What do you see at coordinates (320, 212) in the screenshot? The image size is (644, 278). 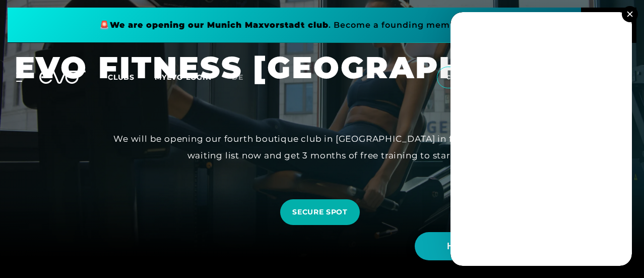 I see `span: SECURE SPOT` at bounding box center [320, 212].